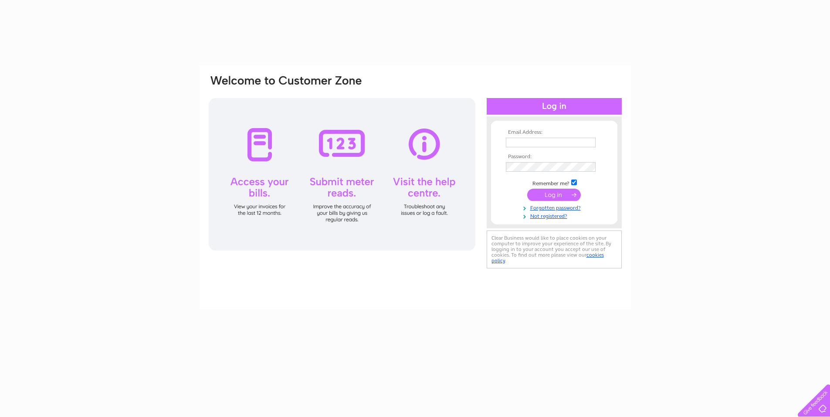 The image size is (830, 417). What do you see at coordinates (554, 183) in the screenshot?
I see `td: Remember me?` at bounding box center [554, 183].